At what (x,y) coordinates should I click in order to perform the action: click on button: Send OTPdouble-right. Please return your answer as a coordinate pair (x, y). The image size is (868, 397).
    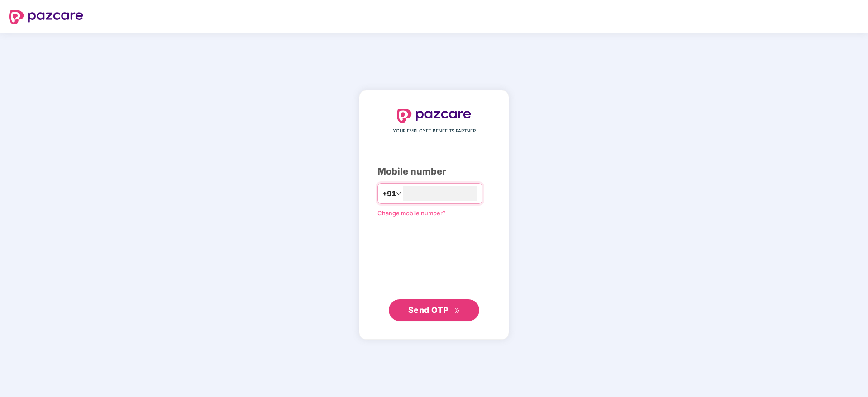
    Looking at the image, I should click on (434, 310).